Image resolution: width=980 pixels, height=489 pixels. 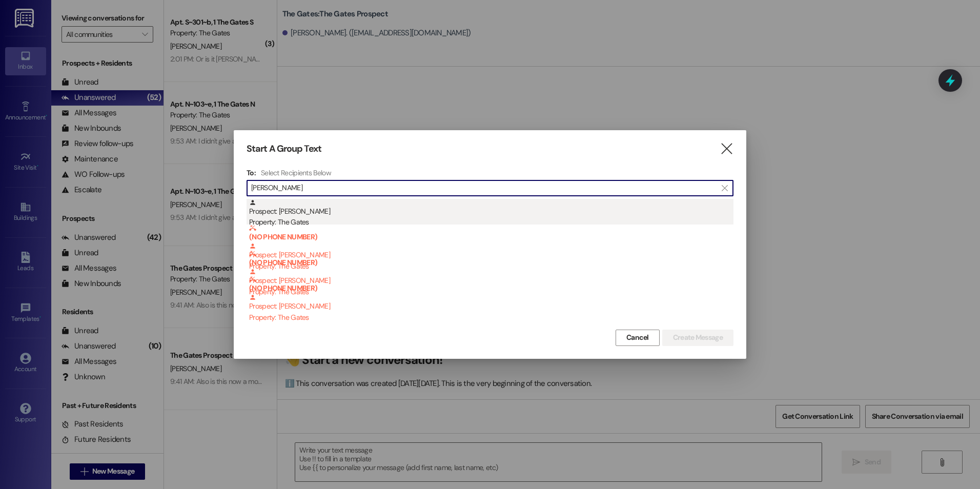 What do you see at coordinates (284, 149) in the screenshot?
I see `h3: Start A Group Text` at bounding box center [284, 149].